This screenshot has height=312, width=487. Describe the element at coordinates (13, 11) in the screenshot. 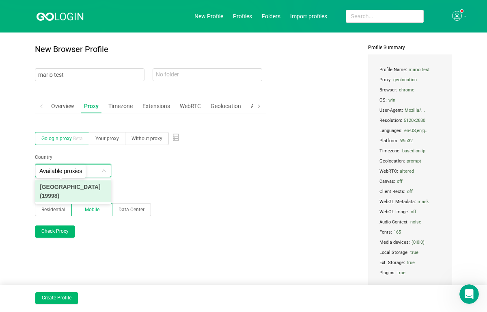

I see `button: go back` at that location.